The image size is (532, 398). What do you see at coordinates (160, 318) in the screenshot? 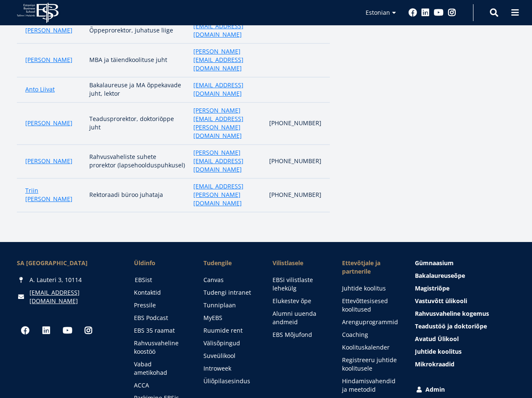
I see `a: EBS Podcast` at bounding box center [160, 318].